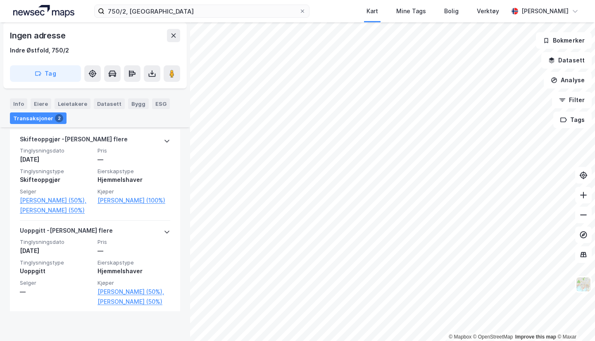 The height and width of the screenshot is (341, 595). I want to click on div: Bygg, so click(138, 104).